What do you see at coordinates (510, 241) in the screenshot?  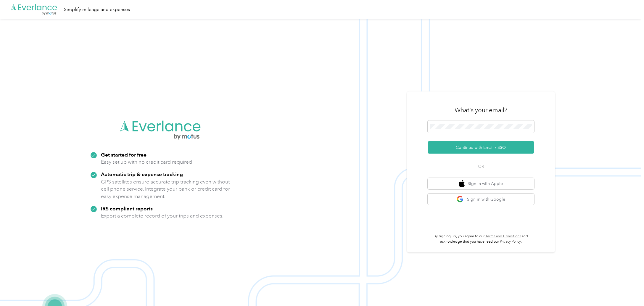 I see `a: Privacy Policy` at bounding box center [510, 241].